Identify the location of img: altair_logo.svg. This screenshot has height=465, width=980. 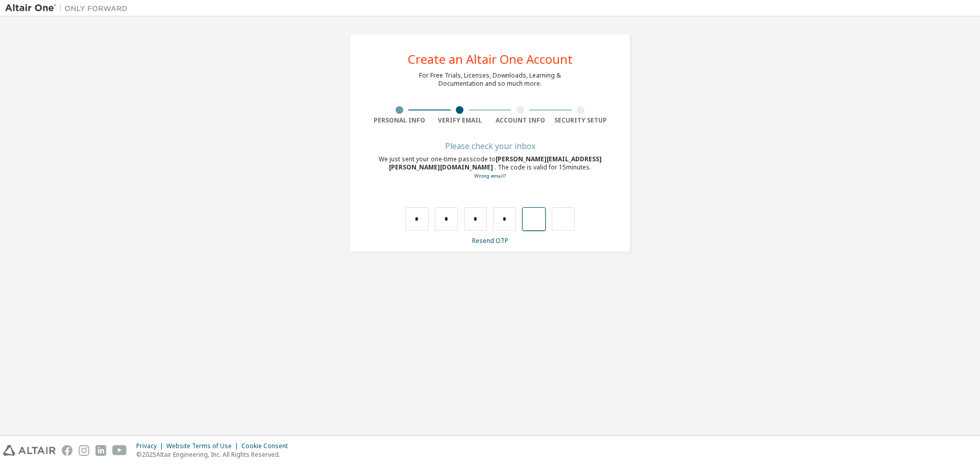
(29, 450).